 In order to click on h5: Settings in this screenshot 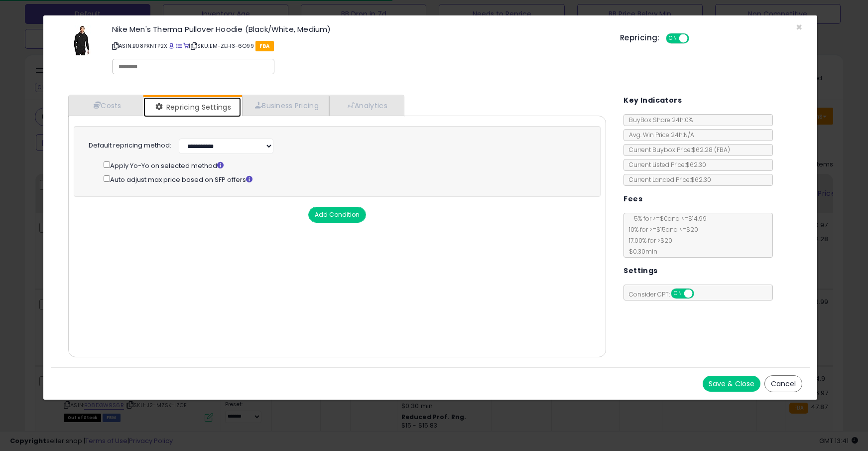, I will do `click(640, 271)`.